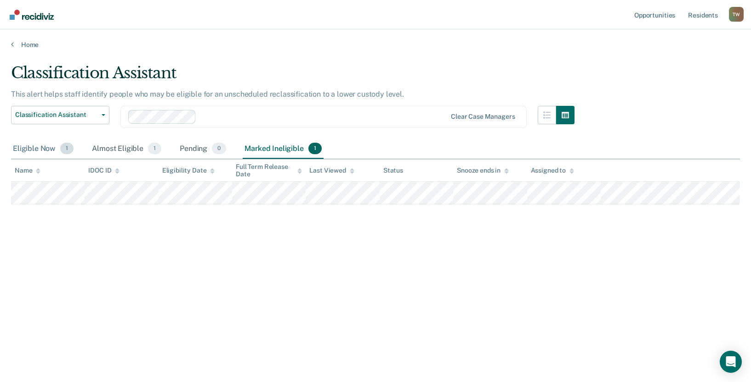 The height and width of the screenshot is (382, 751). What do you see at coordinates (219, 148) in the screenshot?
I see `span: 0` at bounding box center [219, 148].